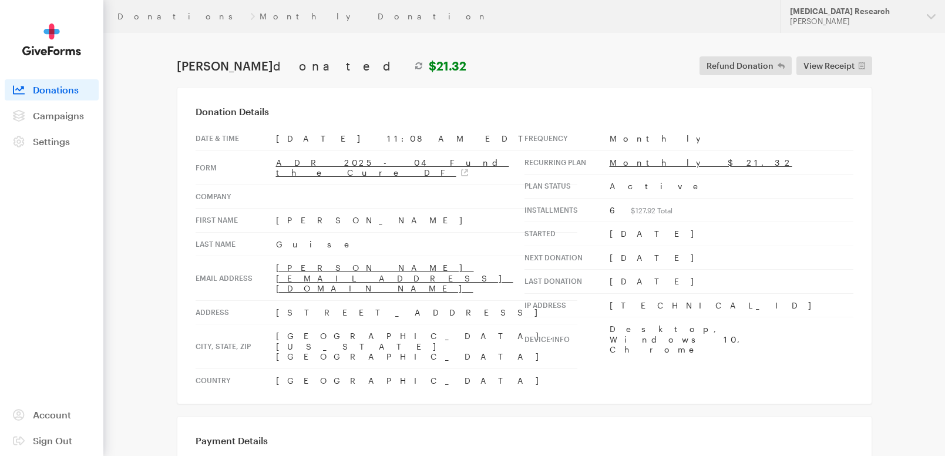  Describe the element at coordinates (834, 66) in the screenshot. I see `a: View Receipt` at that location.